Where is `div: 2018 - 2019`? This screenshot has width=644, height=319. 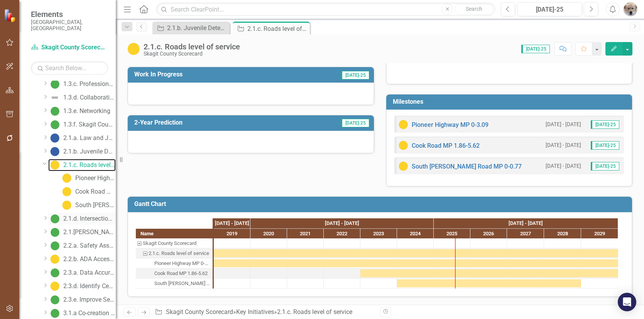 div: 2018 - 2019 is located at coordinates (231, 223).